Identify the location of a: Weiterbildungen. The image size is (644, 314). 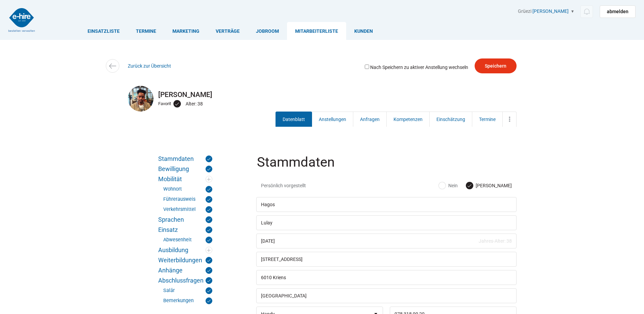
(185, 260).